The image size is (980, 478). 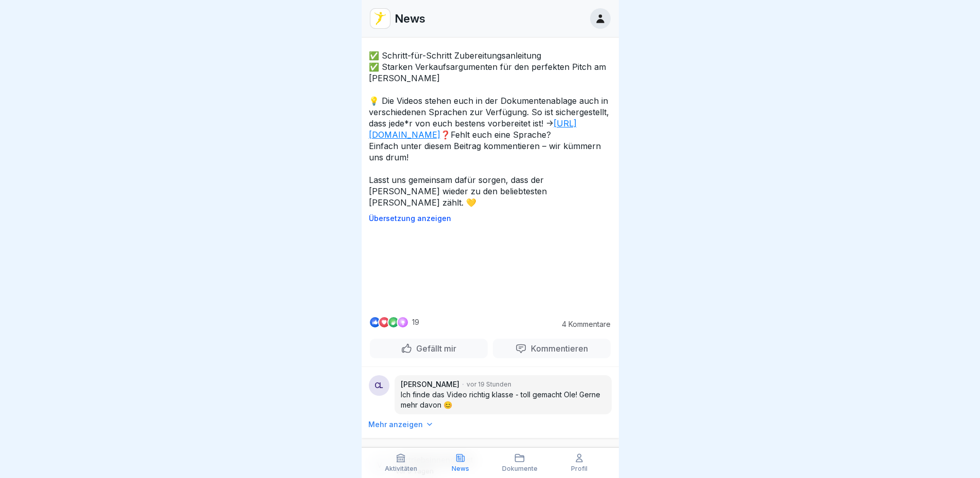 I want to click on p: 19, so click(x=416, y=322).